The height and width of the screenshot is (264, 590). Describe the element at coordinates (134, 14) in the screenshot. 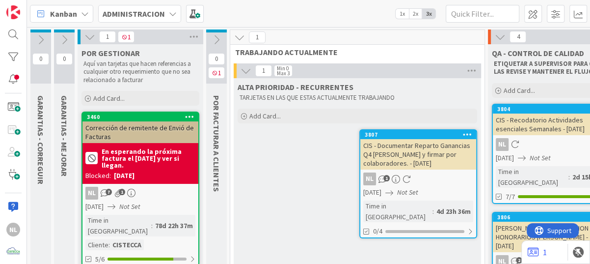

I see `b: ADMINISTRACION` at that location.